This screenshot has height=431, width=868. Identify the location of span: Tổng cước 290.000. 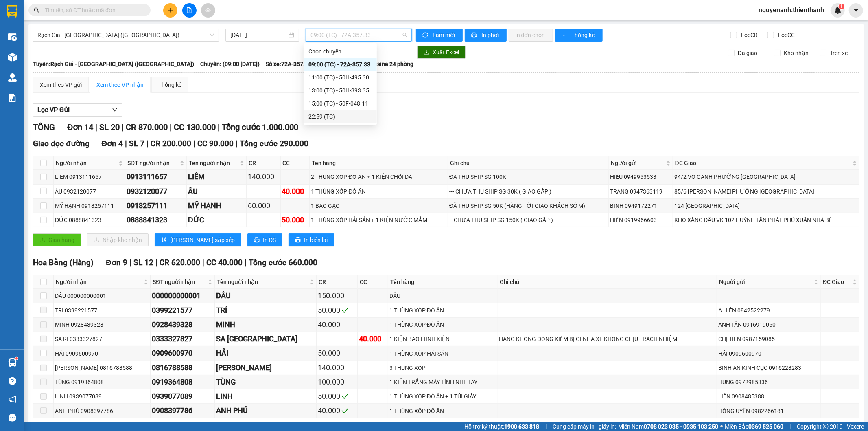
(274, 143).